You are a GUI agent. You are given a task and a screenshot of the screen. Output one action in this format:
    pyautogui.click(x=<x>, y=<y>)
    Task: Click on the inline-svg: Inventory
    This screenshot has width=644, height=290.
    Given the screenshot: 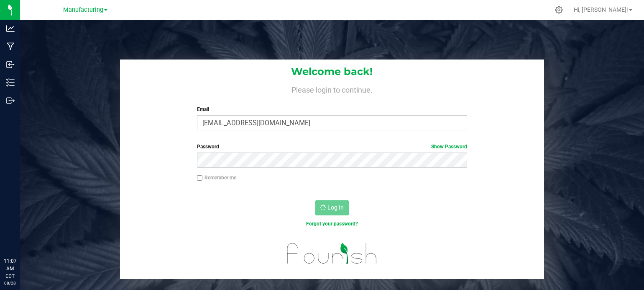 What is the action you would take?
    pyautogui.click(x=11, y=83)
    